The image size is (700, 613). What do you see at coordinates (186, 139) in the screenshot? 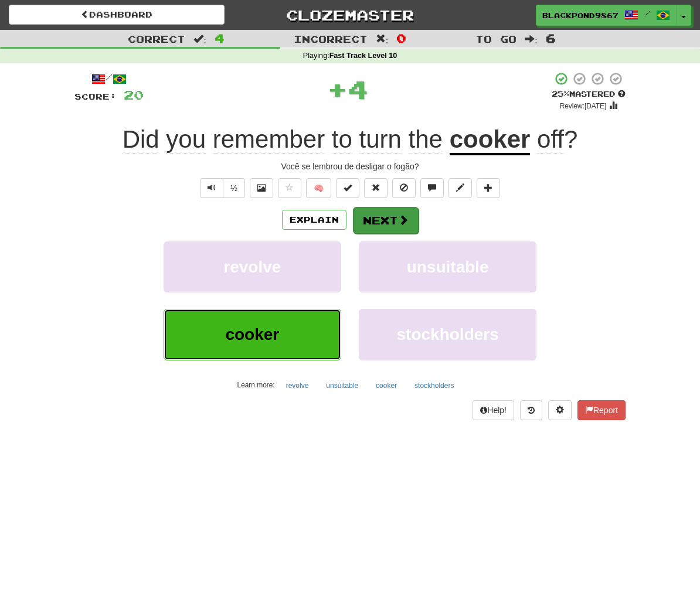
I see `span: you` at bounding box center [186, 139].